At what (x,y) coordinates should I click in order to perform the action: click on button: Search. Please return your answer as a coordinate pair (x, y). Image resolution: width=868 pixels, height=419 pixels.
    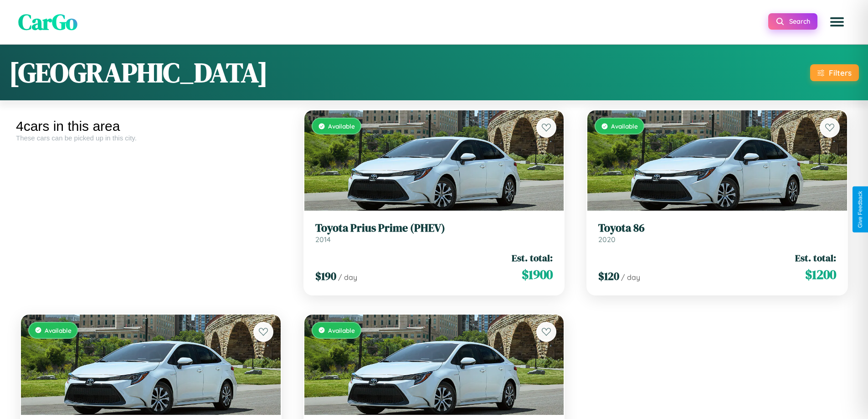
    Looking at the image, I should click on (793, 22).